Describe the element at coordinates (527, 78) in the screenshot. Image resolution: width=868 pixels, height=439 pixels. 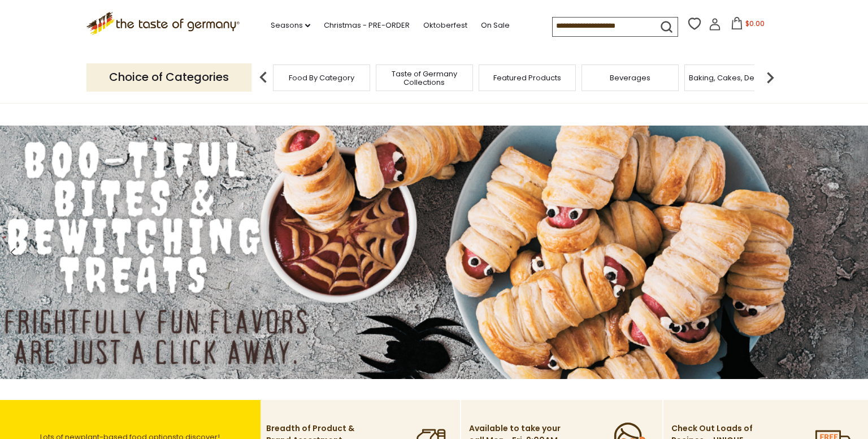
I see `span: Featured Products` at that location.